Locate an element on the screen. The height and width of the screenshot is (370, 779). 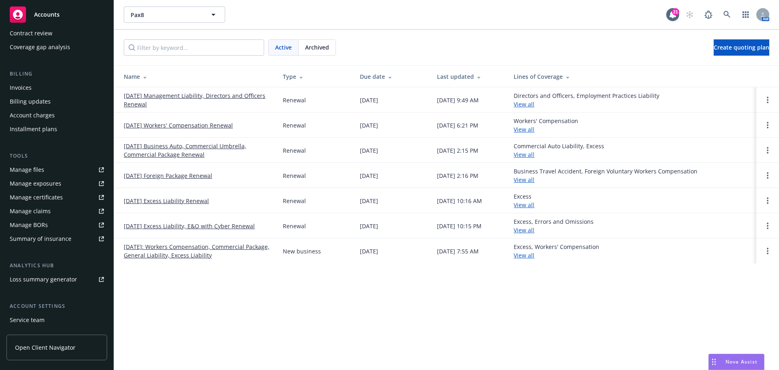
div: Last updated is located at coordinates (469, 76).